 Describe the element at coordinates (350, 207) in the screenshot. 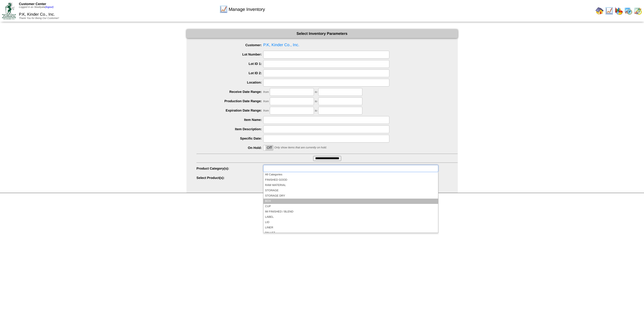

I see `li: CUP` at that location.